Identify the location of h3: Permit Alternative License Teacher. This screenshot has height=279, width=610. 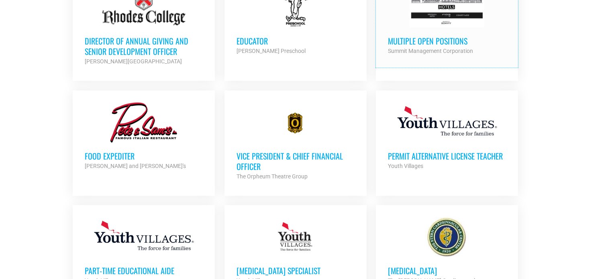
(447, 156).